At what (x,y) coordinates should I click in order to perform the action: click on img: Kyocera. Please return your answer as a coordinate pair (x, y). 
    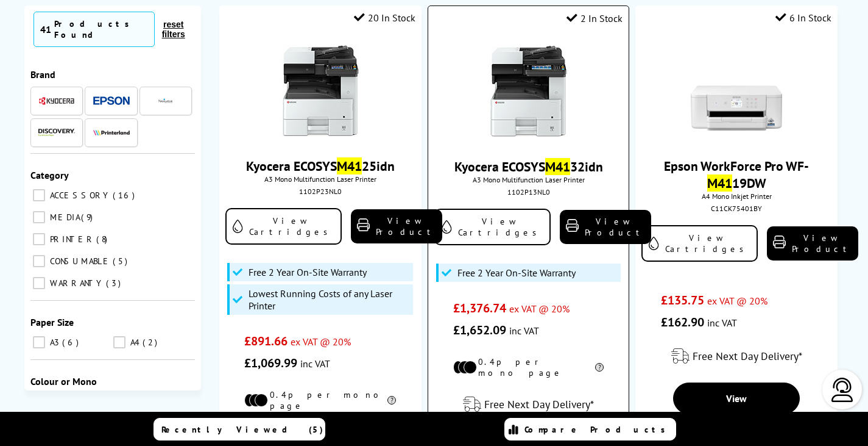
    Looking at the image, I should click on (57, 100).